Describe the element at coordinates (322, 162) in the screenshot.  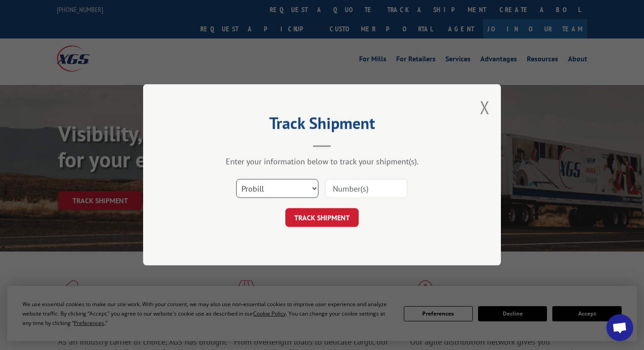
I see `div: Enter your information below to track your shipment(s).` at that location.